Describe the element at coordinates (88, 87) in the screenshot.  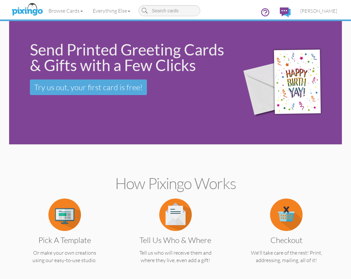
I see `span: Try us out, your first card is free!` at that location.